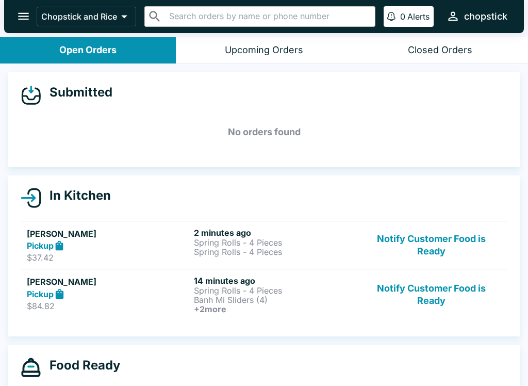 The width and height of the screenshot is (528, 386). Describe the element at coordinates (86, 17) in the screenshot. I see `button: Chopstick and Rice` at that location.